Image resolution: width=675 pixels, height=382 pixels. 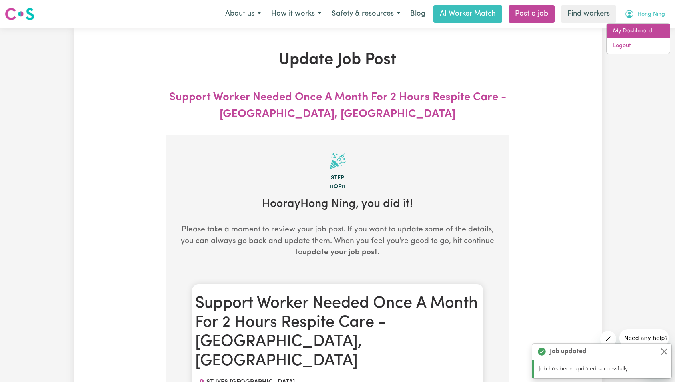 I want to click on a: Find workers, so click(x=589, y=14).